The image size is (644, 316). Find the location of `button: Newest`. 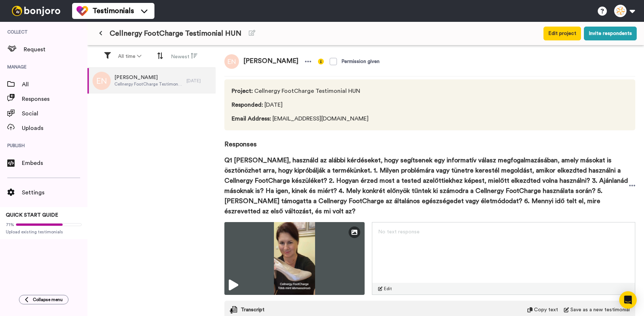

button: Newest is located at coordinates (184, 57).